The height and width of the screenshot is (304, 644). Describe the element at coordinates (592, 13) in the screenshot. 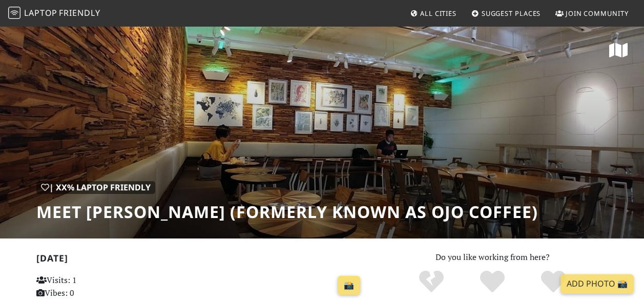

I see `a: Join Community` at that location.